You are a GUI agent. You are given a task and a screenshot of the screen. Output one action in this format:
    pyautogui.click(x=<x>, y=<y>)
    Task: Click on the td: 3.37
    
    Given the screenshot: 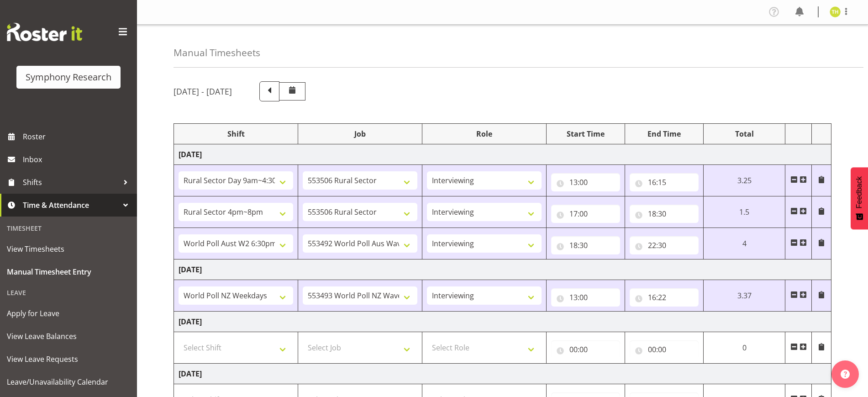 What is the action you would take?
    pyautogui.click(x=744, y=295)
    